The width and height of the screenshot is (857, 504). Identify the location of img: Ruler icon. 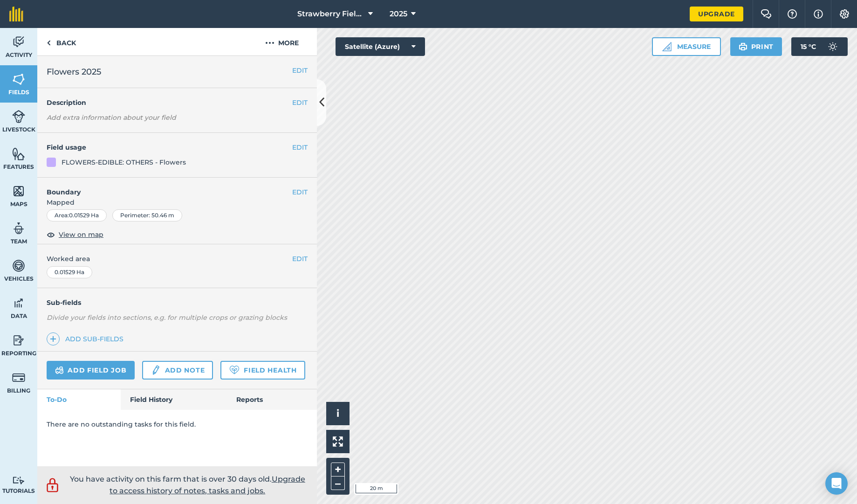
(667, 47).